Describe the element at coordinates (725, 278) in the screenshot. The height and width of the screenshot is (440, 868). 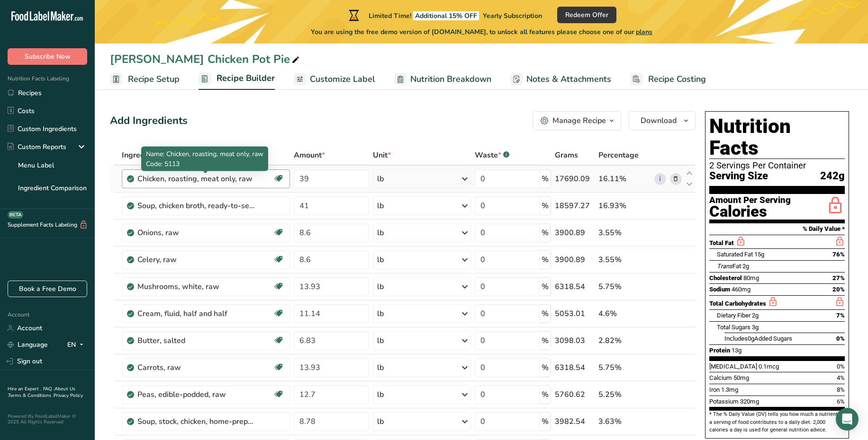
I see `span: Cholesterol` at that location.